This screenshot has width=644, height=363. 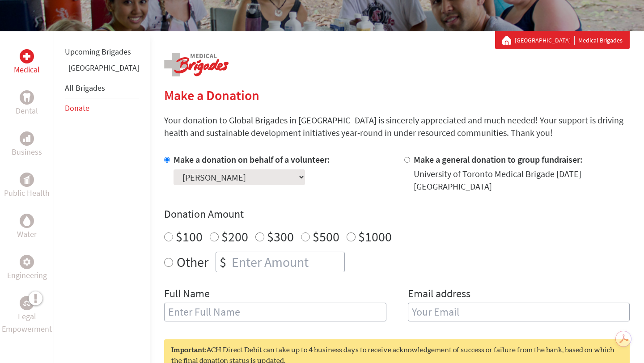 What do you see at coordinates (192, 262) in the screenshot?
I see `label: Other` at bounding box center [192, 262].